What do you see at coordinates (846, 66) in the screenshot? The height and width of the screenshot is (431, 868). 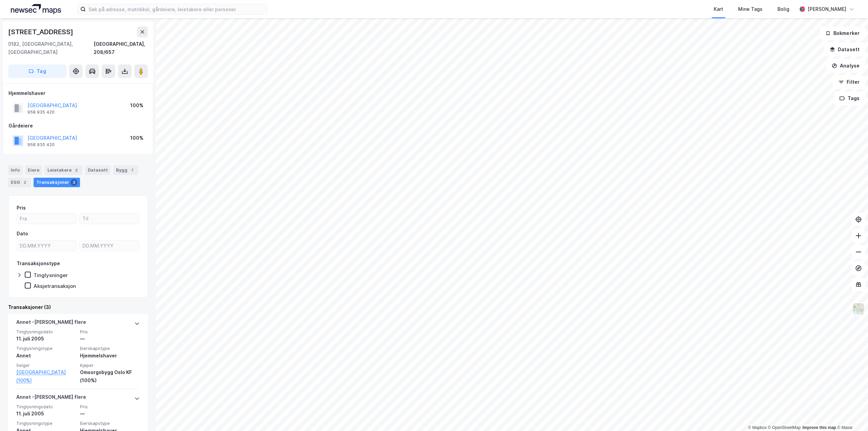 I see `button: Analyse` at bounding box center [846, 66].